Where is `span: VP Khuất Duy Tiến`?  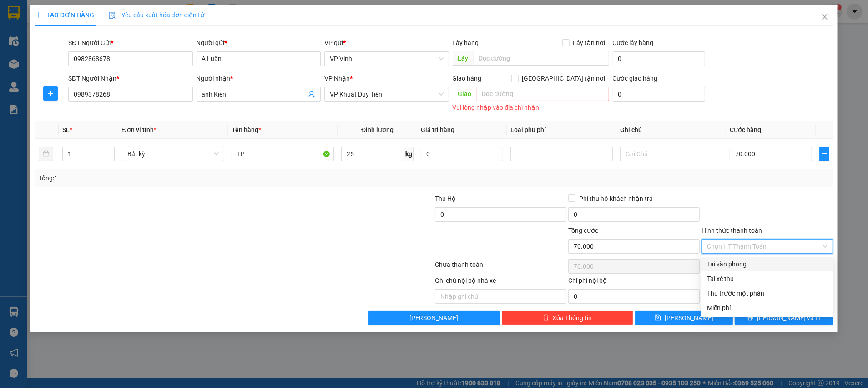 span: VP Khuất Duy Tiến is located at coordinates (387, 94).